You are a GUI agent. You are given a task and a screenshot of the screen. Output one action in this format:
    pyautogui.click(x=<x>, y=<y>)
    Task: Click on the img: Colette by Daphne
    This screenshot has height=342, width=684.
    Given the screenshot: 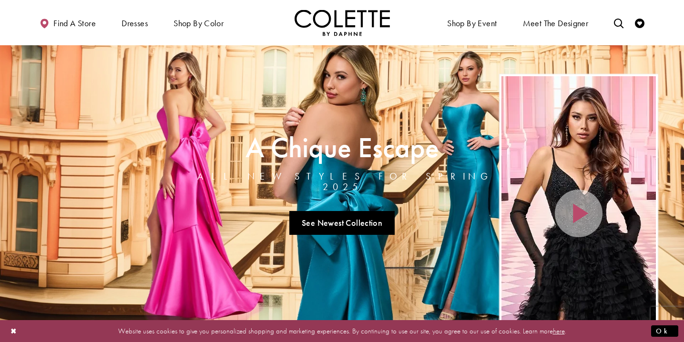 What is the action you would take?
    pyautogui.click(x=342, y=22)
    